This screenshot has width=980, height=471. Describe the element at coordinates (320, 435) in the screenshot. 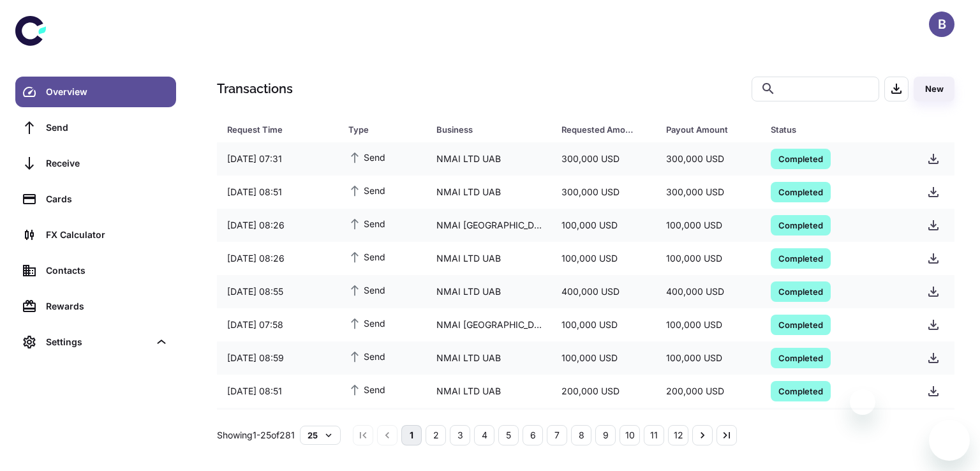

I see `button: 25` at that location.